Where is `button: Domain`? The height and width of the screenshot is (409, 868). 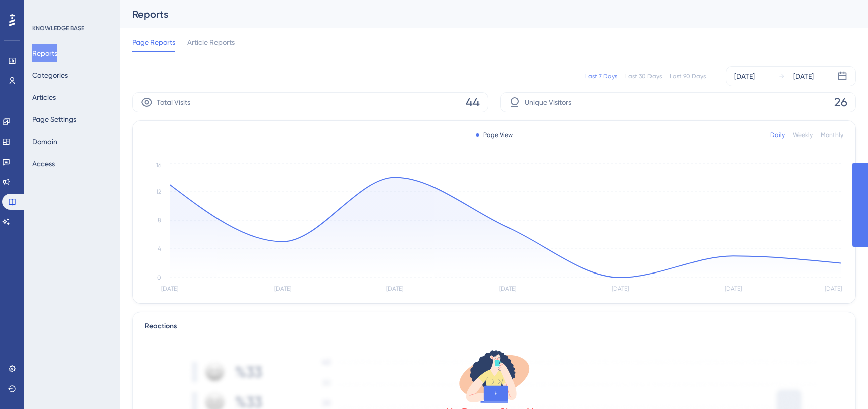
button: Domain is located at coordinates (45, 141).